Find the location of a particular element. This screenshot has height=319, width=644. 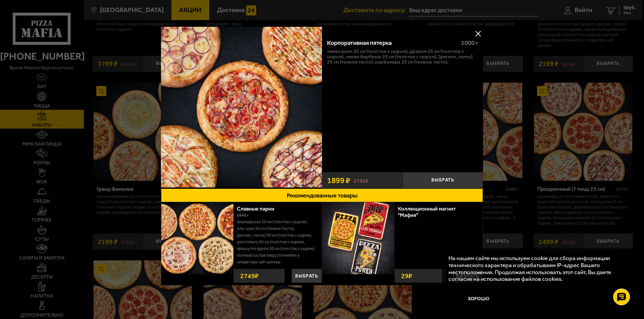

button: Хорошо is located at coordinates (478, 299).